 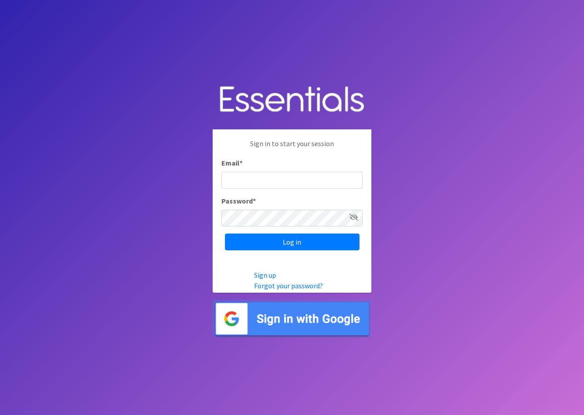 I want to click on p: Sign in to start your session, so click(x=292, y=148).